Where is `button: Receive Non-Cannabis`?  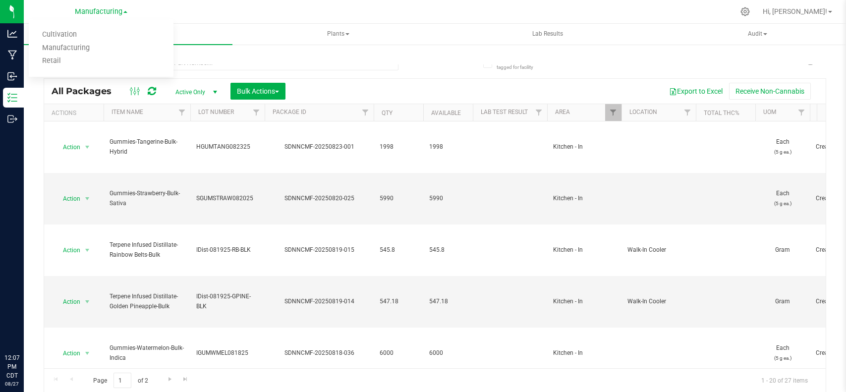
button: Receive Non-Cannabis is located at coordinates (769, 91).